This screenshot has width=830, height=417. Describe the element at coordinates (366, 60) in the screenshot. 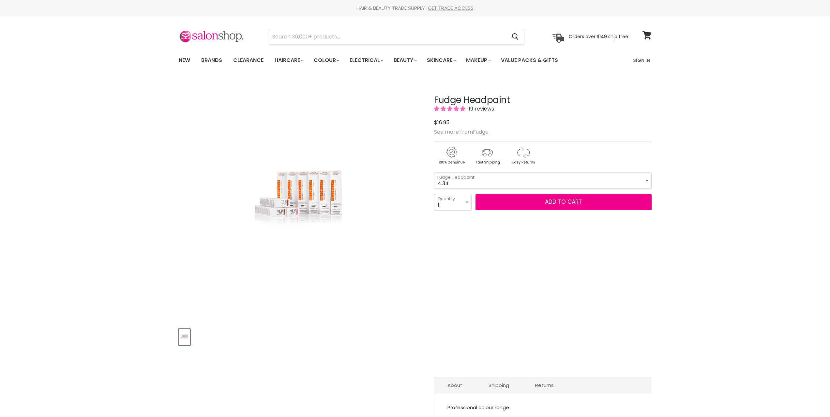

I see `a: Electrical` at that location.